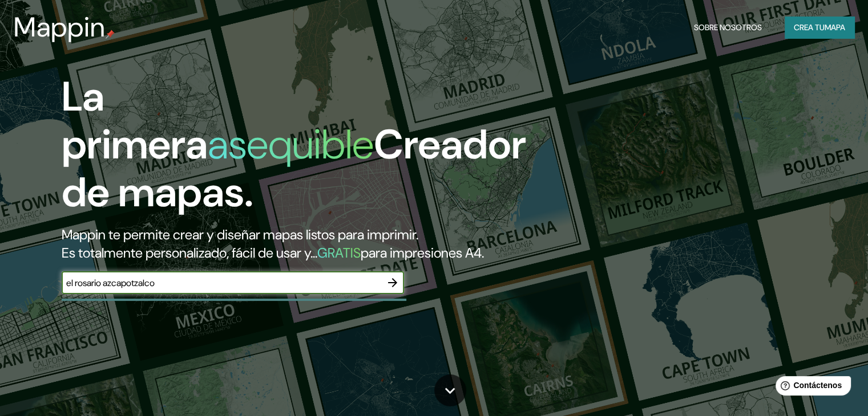 The height and width of the screenshot is (416, 868). What do you see at coordinates (294, 168) in the screenshot?
I see `font: Creador de mapas.` at bounding box center [294, 168].